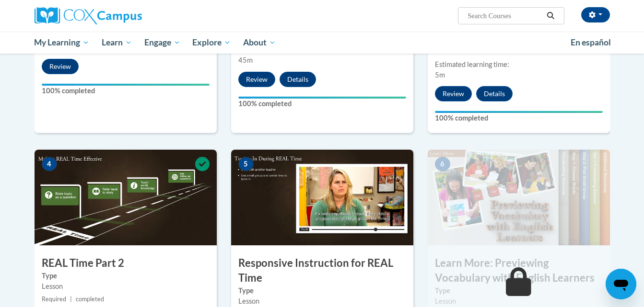  I want to click on button: Search, so click(550, 16).